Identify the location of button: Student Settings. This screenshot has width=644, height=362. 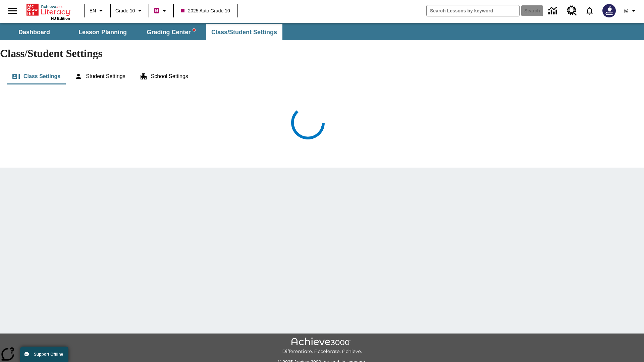
(100, 76).